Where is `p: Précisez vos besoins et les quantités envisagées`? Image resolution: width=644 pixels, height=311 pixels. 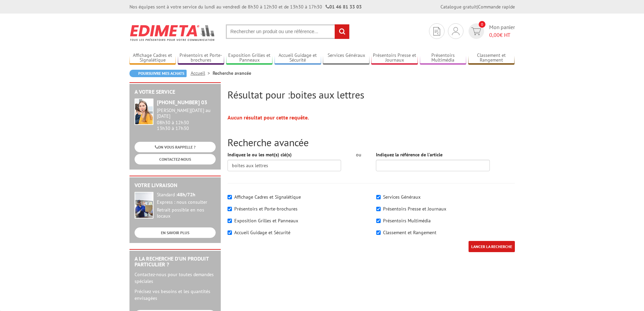
p: Précisez vos besoins et les quantités envisagées is located at coordinates (176, 295).